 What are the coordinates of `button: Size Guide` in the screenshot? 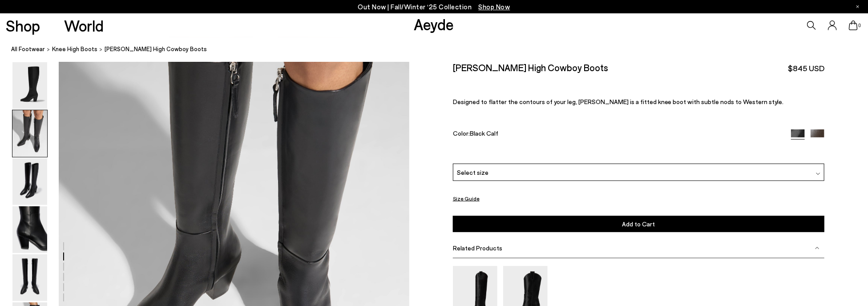 It's located at (466, 198).